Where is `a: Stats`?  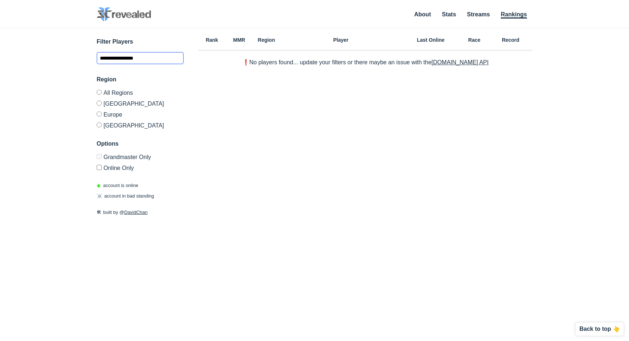 a: Stats is located at coordinates (449, 14).